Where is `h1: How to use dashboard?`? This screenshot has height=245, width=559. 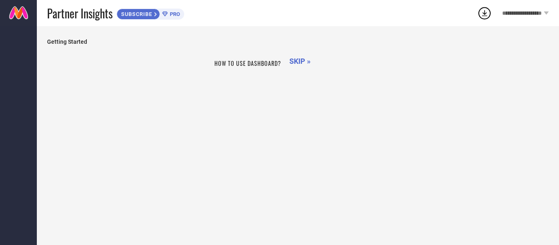 h1: How to use dashboard? is located at coordinates (248, 63).